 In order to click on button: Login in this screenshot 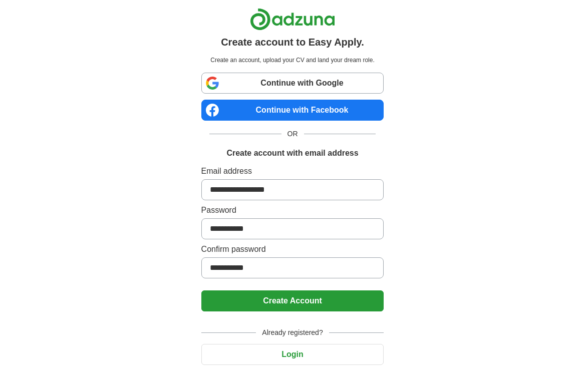, I will do `click(292, 354)`.